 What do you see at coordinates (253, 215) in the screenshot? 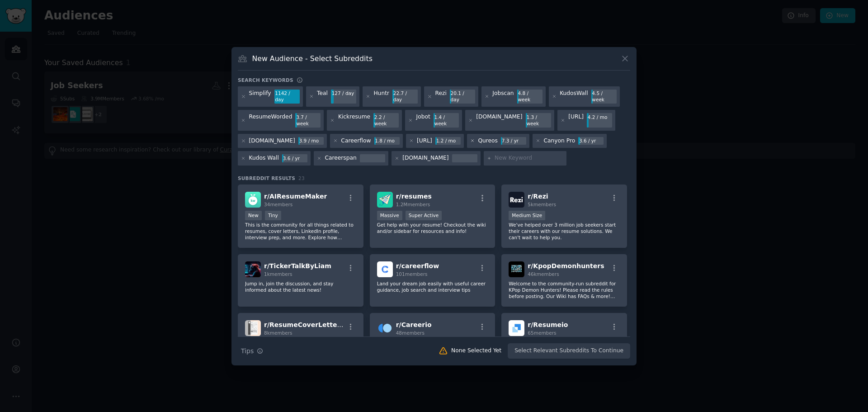
I see `div: New` at bounding box center [253, 215].